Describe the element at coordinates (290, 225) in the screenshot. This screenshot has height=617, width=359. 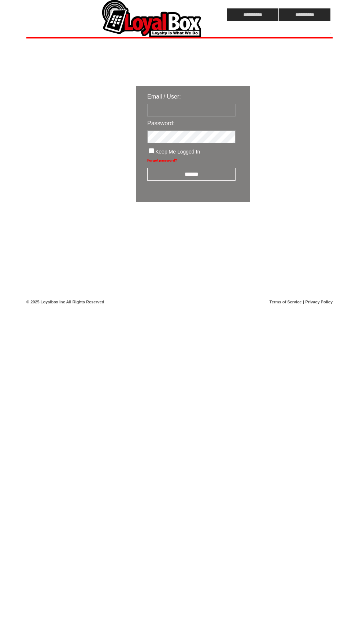
I see `img: transparent.png` at that location.